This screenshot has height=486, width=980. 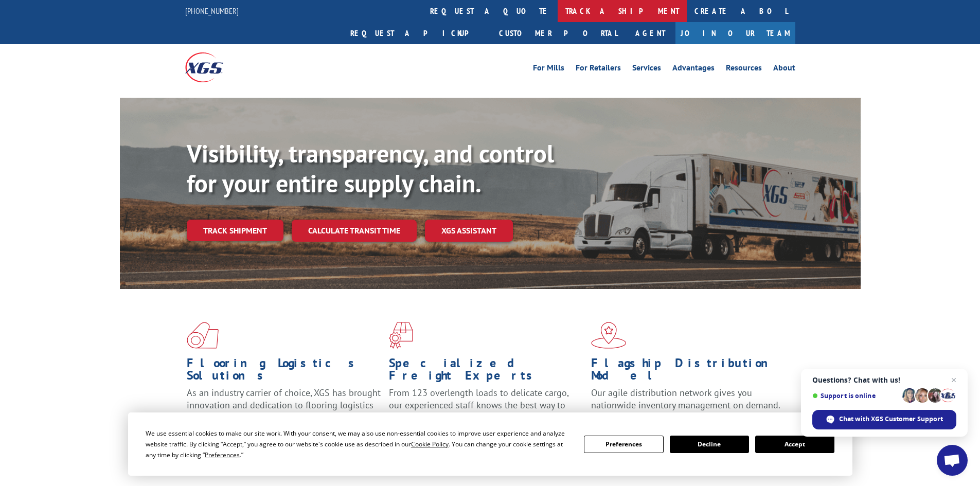 What do you see at coordinates (694, 70) in the screenshot?
I see `a: Advantages` at bounding box center [694, 70].